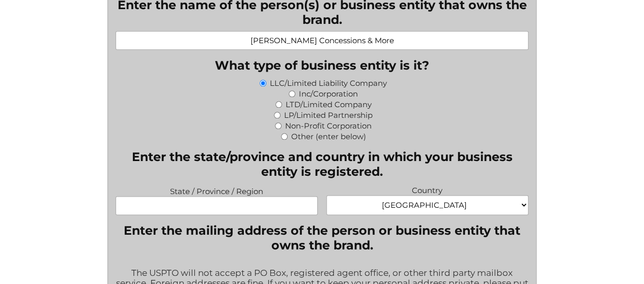 The height and width of the screenshot is (284, 644). What do you see at coordinates (328, 136) in the screenshot?
I see `label: Other (enter below)` at bounding box center [328, 136].